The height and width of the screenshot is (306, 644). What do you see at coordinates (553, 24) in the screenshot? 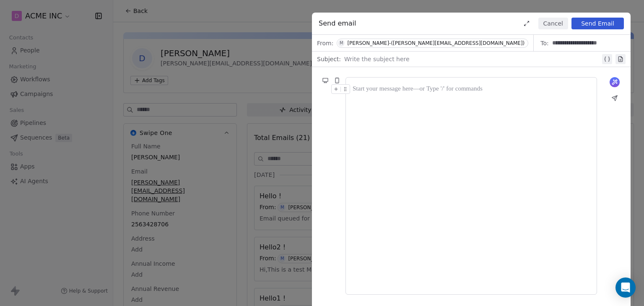
I see `button: Cancel` at bounding box center [553, 24].